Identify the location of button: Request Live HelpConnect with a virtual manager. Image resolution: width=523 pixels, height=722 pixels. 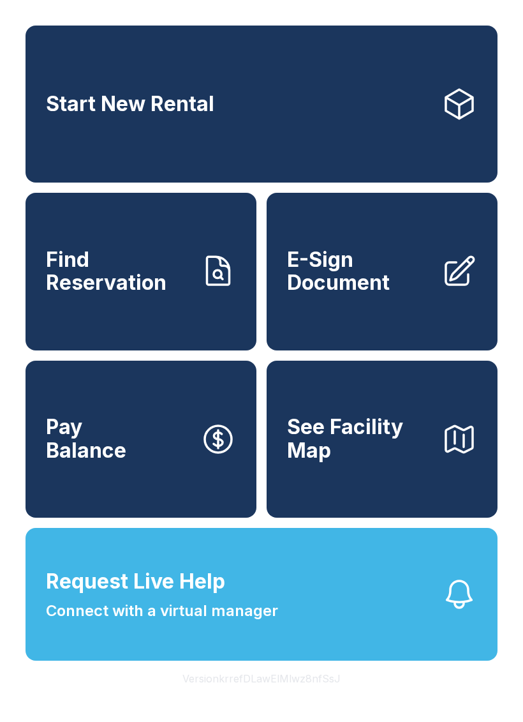
(262, 594).